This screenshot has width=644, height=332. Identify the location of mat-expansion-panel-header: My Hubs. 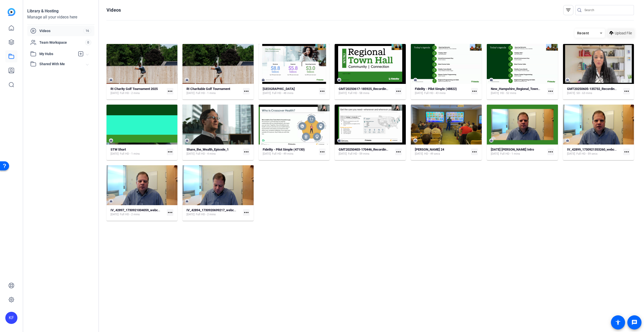
(61, 54).